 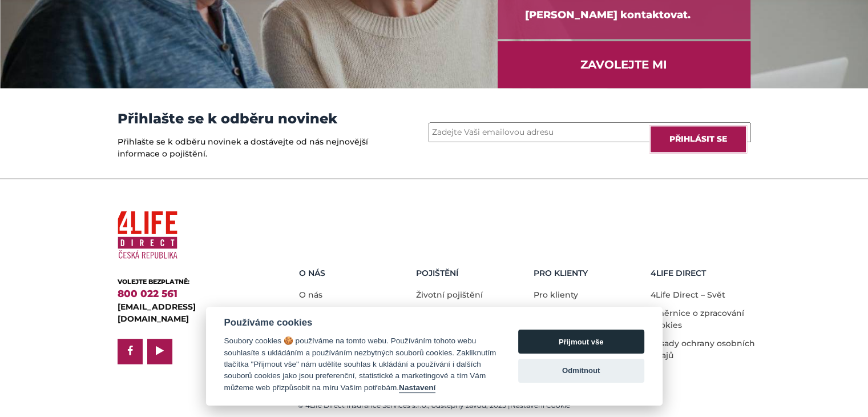 I want to click on input: Přihlásit se, so click(x=698, y=139).